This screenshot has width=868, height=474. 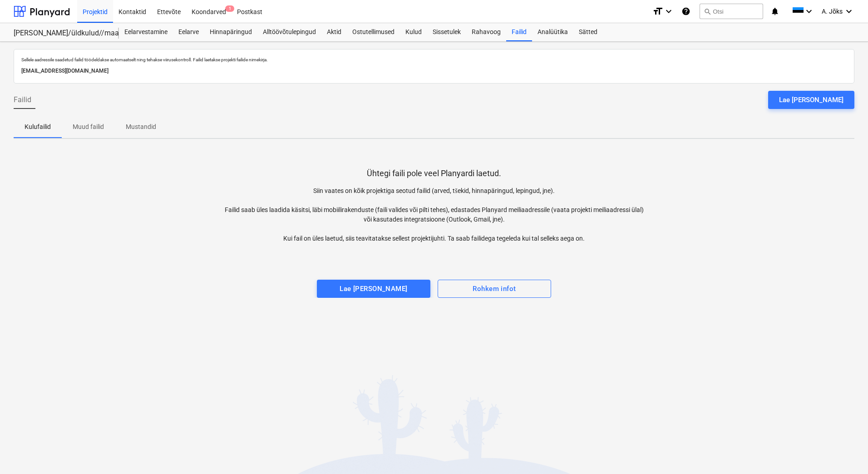 What do you see at coordinates (373, 32) in the screenshot?
I see `a: Ostutellimused` at bounding box center [373, 32].